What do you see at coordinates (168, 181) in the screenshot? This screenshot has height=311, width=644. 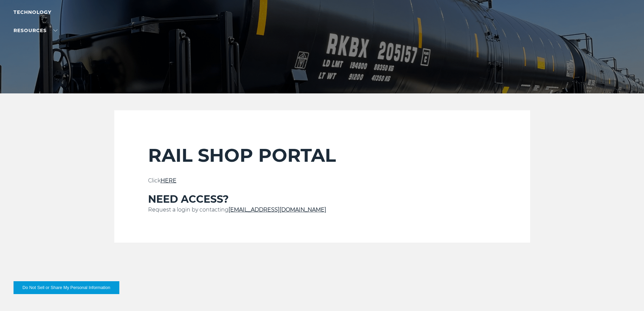 I see `a: HERE` at bounding box center [168, 181].